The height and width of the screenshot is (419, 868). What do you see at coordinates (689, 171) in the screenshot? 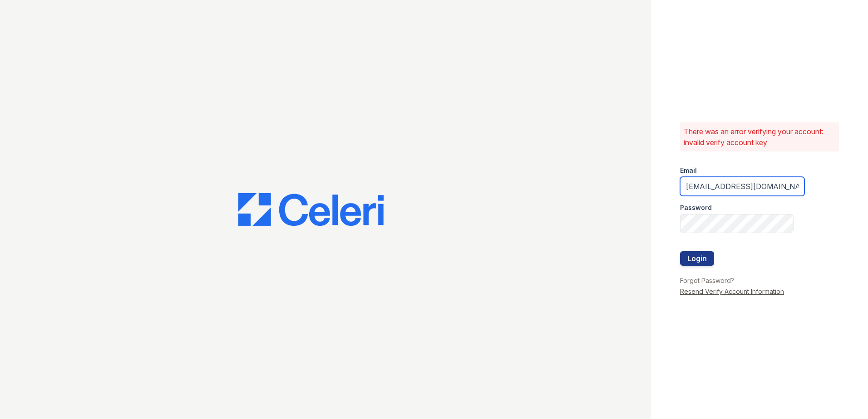
I see `label: Email` at bounding box center [689, 171].